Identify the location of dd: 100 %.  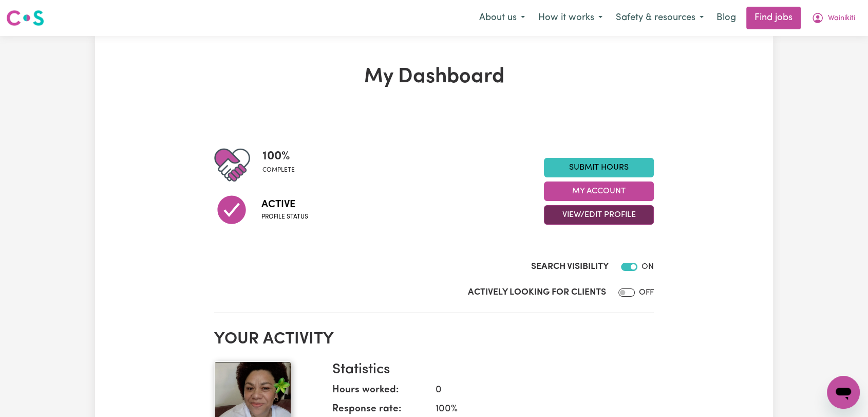
(537, 409).